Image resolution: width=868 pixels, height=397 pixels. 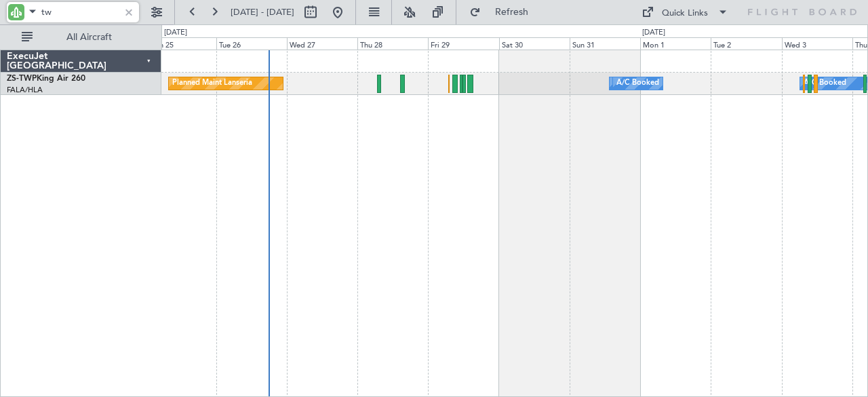 I want to click on div: Fri 29, so click(x=464, y=43).